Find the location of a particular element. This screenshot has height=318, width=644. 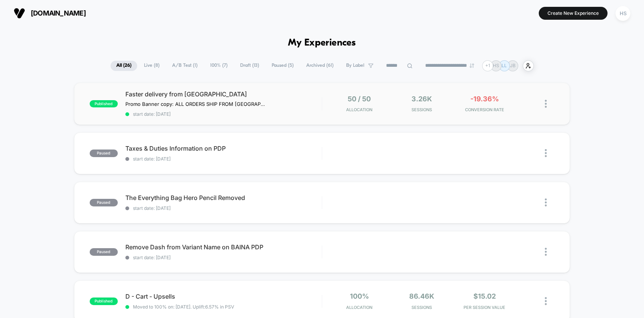

span: PER SESSION VALUE is located at coordinates (485, 307).